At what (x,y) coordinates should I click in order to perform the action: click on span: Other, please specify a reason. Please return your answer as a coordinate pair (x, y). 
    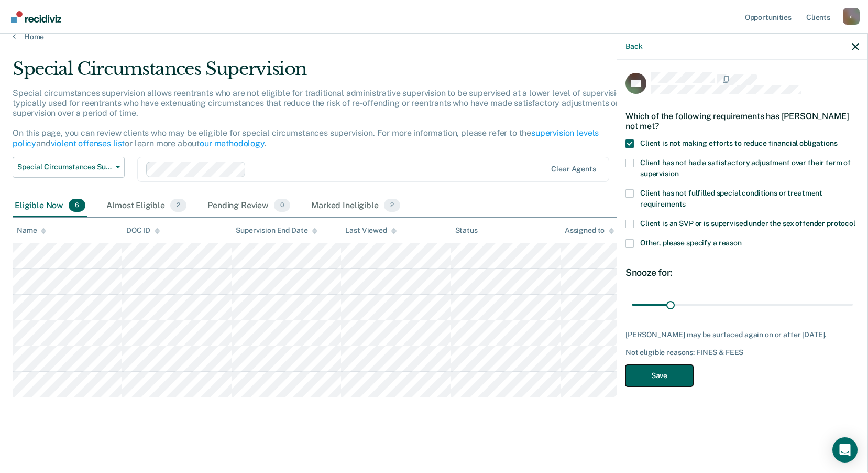
    Looking at the image, I should click on (691, 243).